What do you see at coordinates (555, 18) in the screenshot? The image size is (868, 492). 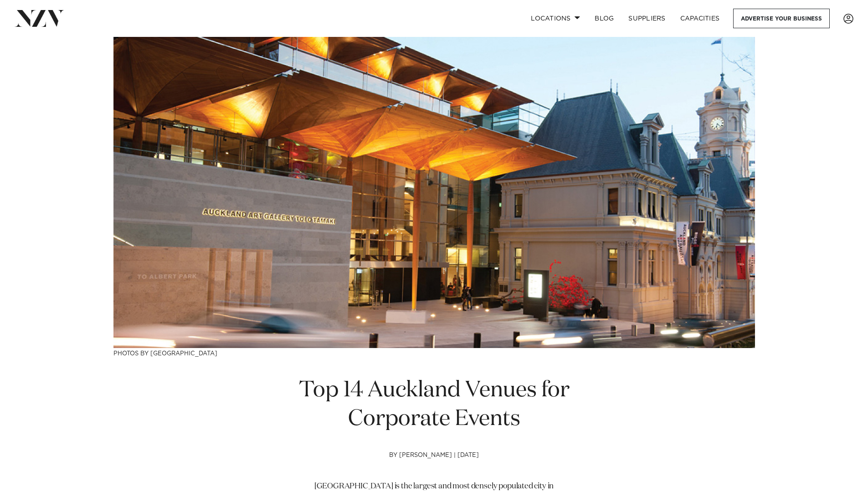 I see `a: Locations` at bounding box center [555, 18].